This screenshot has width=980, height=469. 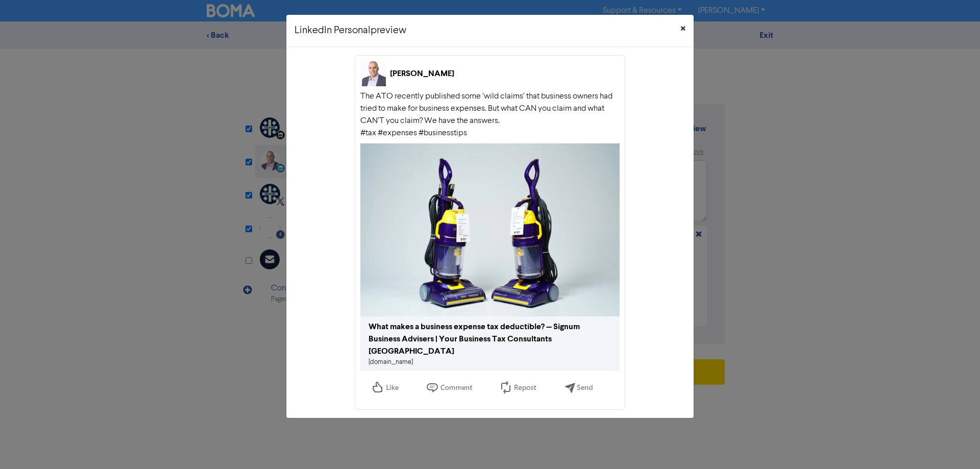 What do you see at coordinates (683, 29) in the screenshot?
I see `button: Close` at bounding box center [683, 29].